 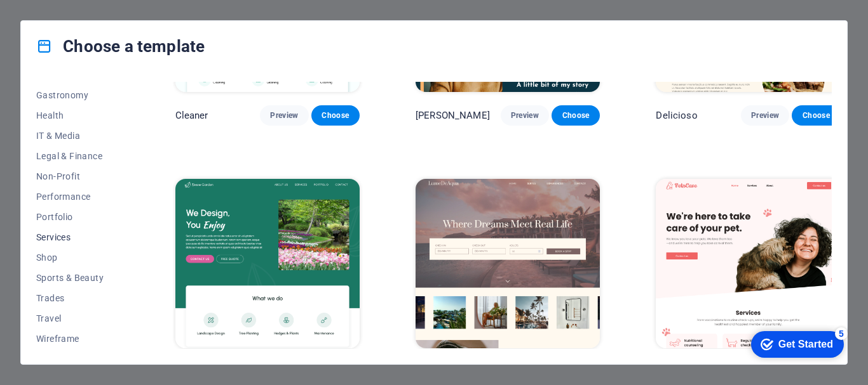 I want to click on button: Legal & Finance, so click(x=78, y=156).